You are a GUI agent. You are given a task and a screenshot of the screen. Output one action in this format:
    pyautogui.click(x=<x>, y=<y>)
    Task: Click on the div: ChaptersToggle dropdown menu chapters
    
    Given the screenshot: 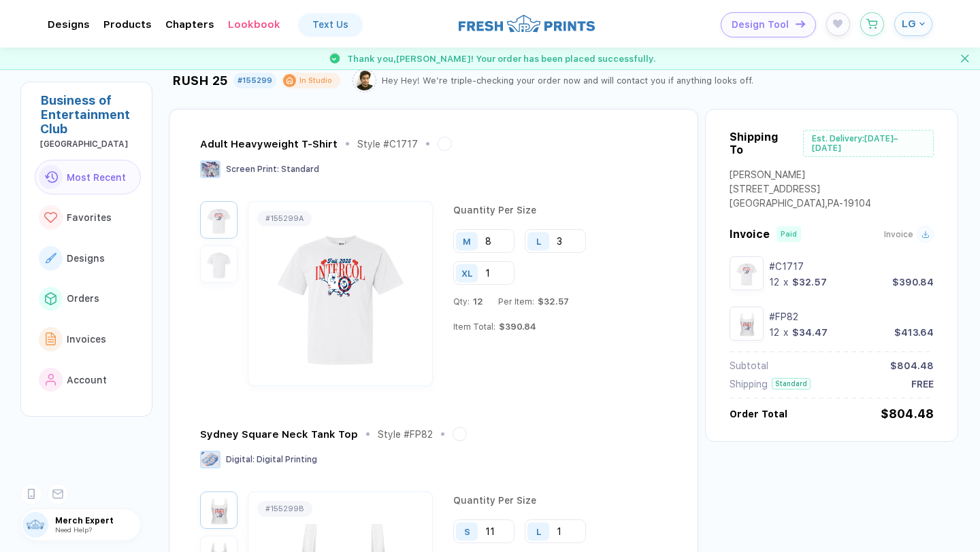 What is the action you would take?
    pyautogui.click(x=189, y=24)
    